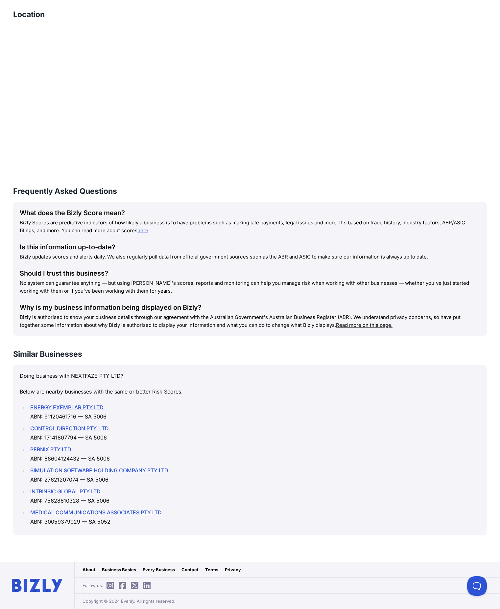 Image resolution: width=500 pixels, height=609 pixels. What do you see at coordinates (65, 492) in the screenshot?
I see `a: INTRINSIC GLOBAL PTY LTD` at bounding box center [65, 492].